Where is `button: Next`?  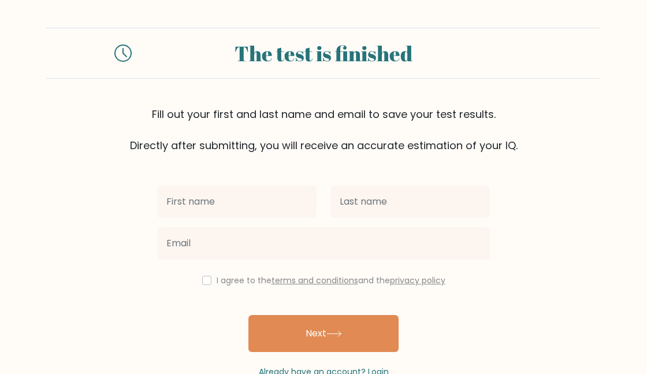 button: Next is located at coordinates (323, 333).